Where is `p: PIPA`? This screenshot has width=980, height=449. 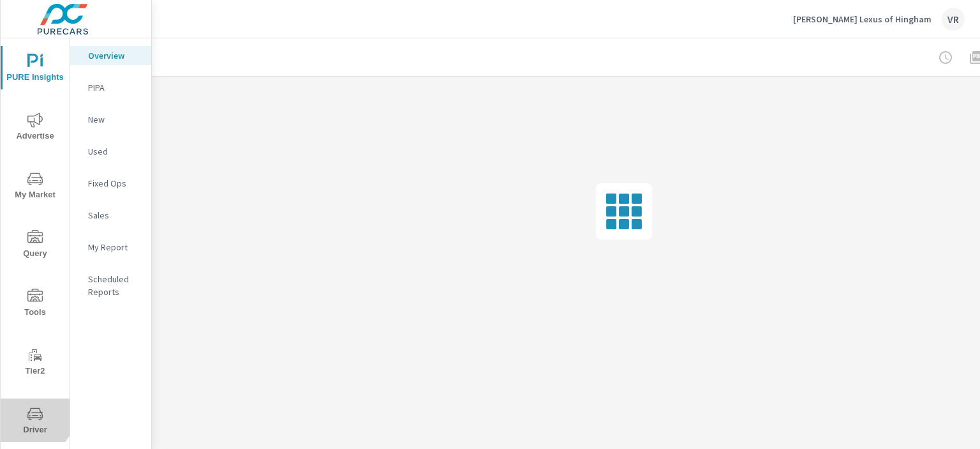
p: PIPA is located at coordinates (114, 87).